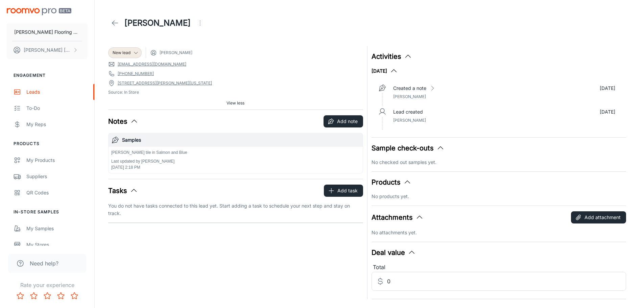  I want to click on h6: Samples, so click(241, 140).